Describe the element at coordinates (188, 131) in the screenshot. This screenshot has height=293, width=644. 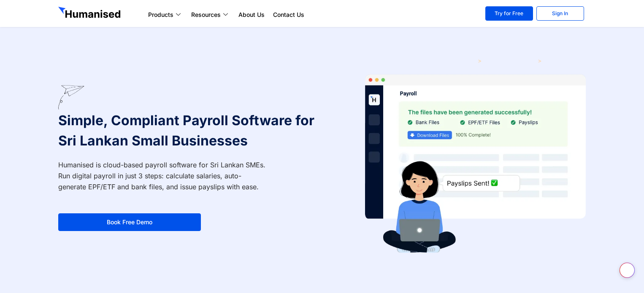
I see `h1: Simple, Compliant Payroll Software for Sri Lankan Small Businesses` at that location.